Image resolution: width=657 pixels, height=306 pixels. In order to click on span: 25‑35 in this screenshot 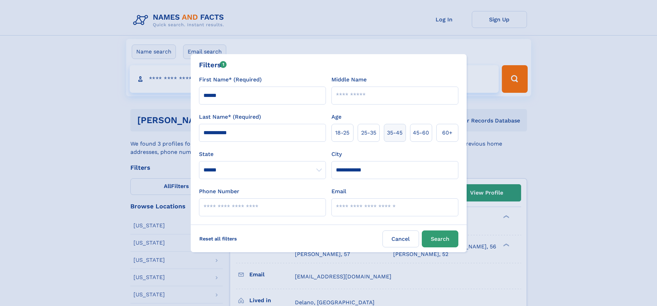, I will do `click(369, 133)`.